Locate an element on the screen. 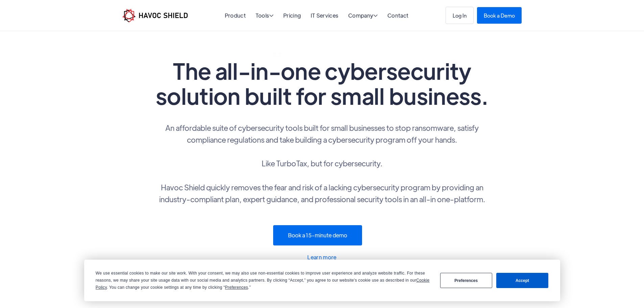 The width and height of the screenshot is (644, 308). a: Log In is located at coordinates (459, 15).